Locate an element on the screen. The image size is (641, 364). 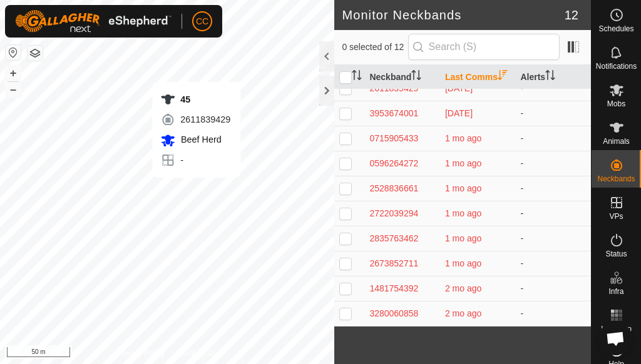
span: Animals is located at coordinates (616, 142).